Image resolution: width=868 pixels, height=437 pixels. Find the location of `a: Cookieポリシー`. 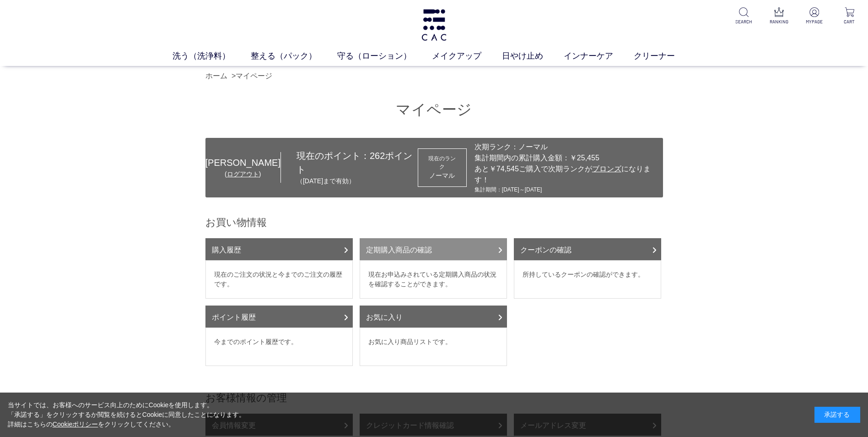

a: Cookieポリシー is located at coordinates (76, 424).